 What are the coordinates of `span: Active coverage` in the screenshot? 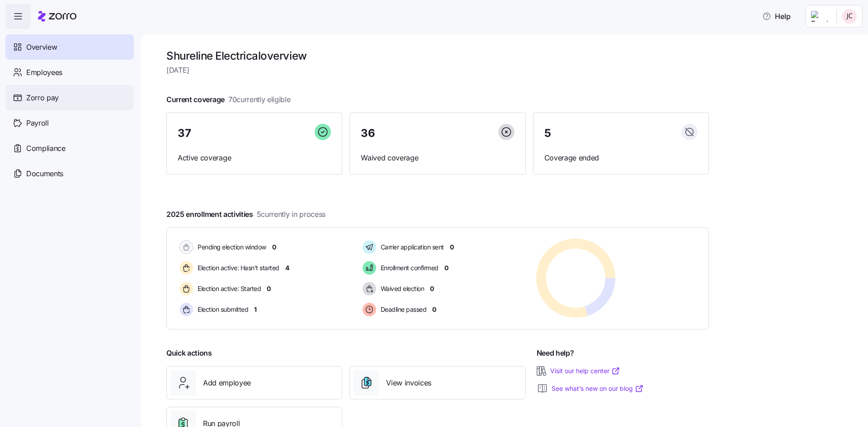 It's located at (254, 158).